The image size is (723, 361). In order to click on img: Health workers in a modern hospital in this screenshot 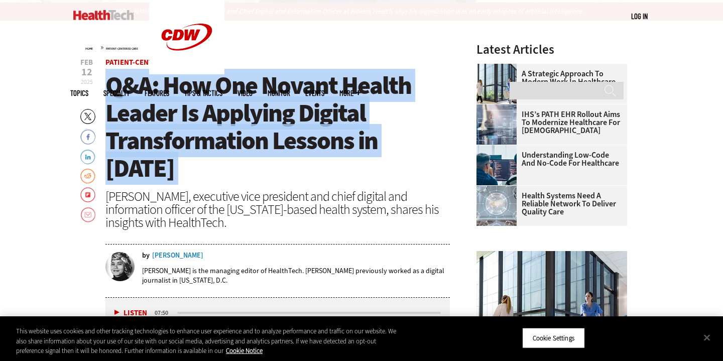, I will do `click(497, 84)`.